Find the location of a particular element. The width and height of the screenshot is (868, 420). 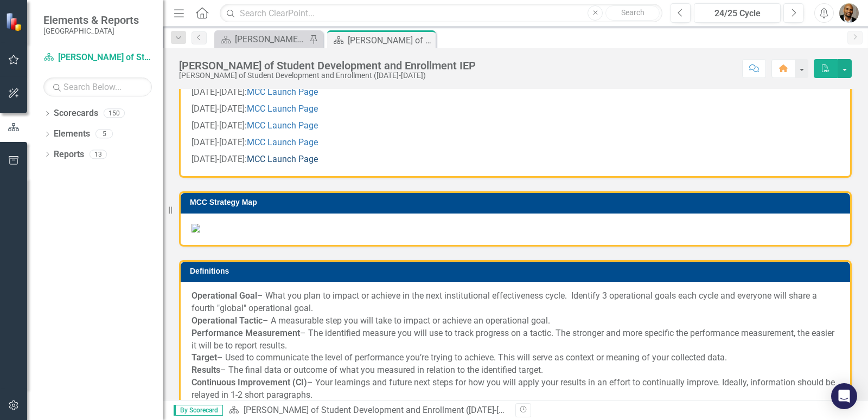

strong: Performance Measurement is located at coordinates (246, 333).